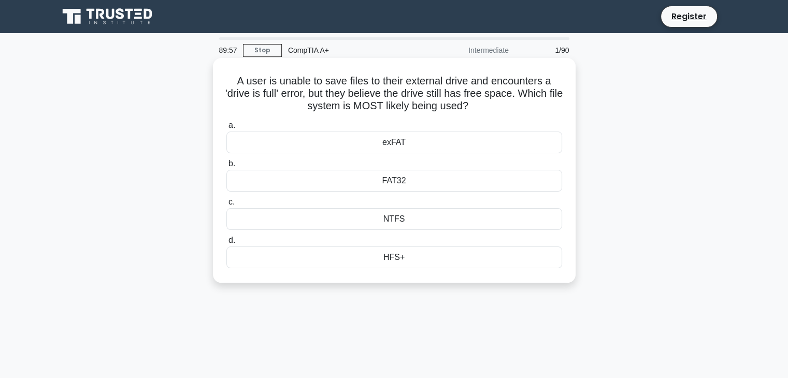 The image size is (788, 378). Describe the element at coordinates (394, 142) in the screenshot. I see `div: exFAT` at that location.